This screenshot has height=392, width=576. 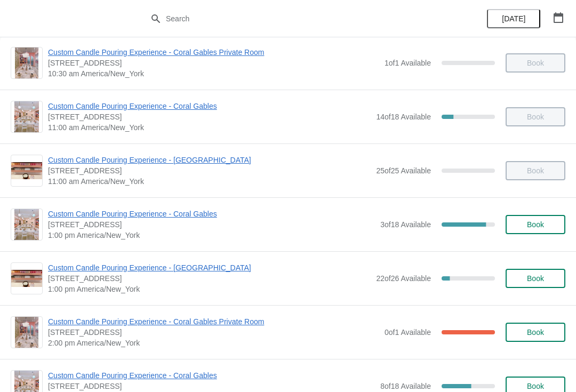 What do you see at coordinates (404, 278) in the screenshot?
I see `span: 22 of 26 Available` at bounding box center [404, 278].